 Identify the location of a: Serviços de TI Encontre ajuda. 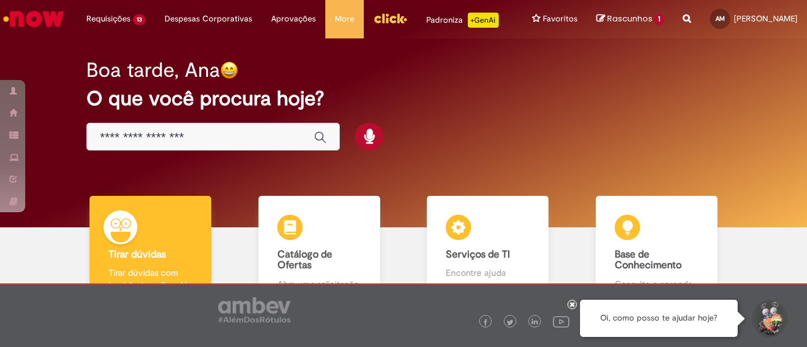
(488, 250).